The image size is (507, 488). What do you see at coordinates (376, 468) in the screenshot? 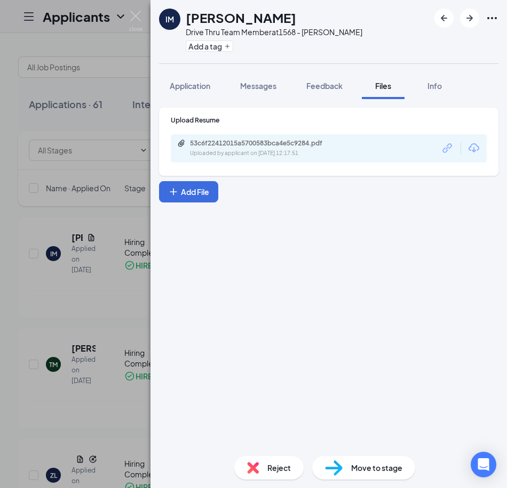
I see `span: Move to stage` at bounding box center [376, 468].